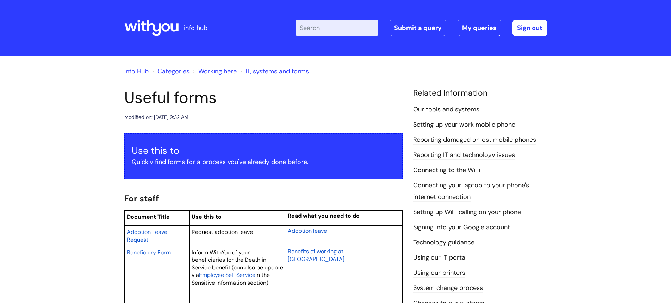 The height and width of the screenshot is (303, 671). What do you see at coordinates (447, 170) in the screenshot?
I see `a: Connecting to the WiFi` at bounding box center [447, 170].